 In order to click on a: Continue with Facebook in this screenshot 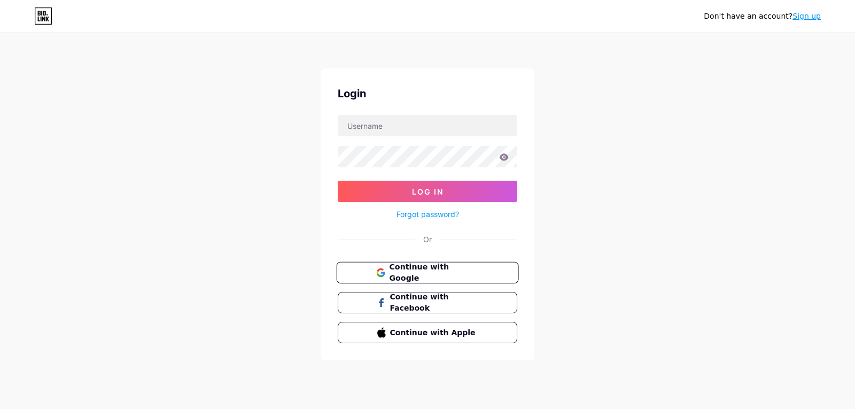, I will do `click(428, 303)`.